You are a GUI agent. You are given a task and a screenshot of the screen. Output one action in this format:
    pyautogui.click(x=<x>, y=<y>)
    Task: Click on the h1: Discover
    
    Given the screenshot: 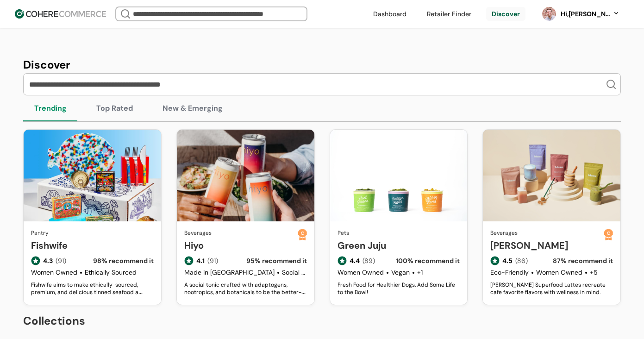 What is the action you would take?
    pyautogui.click(x=322, y=65)
    